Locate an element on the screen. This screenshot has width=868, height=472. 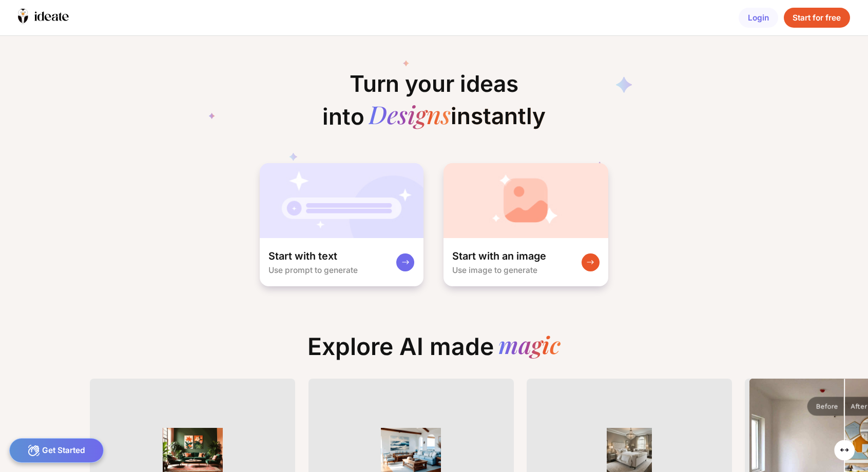
div: Use image to generate is located at coordinates (495, 270).